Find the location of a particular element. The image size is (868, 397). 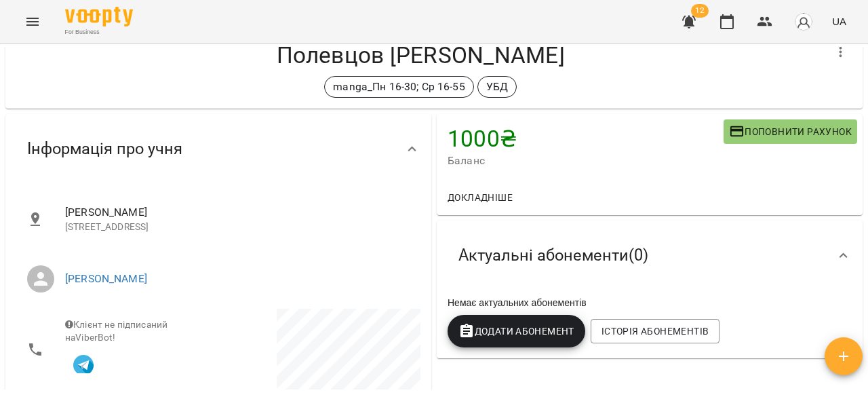

button: Докладніше is located at coordinates (480, 197).